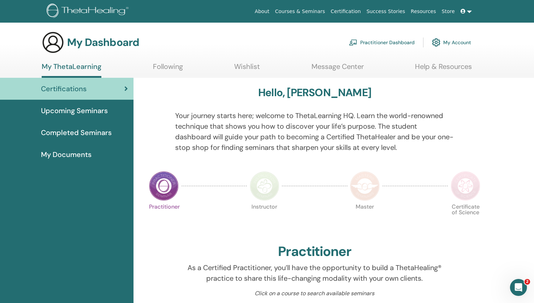 This screenshot has height=303, width=534. Describe the element at coordinates (338, 69) in the screenshot. I see `a: Message Center` at that location.